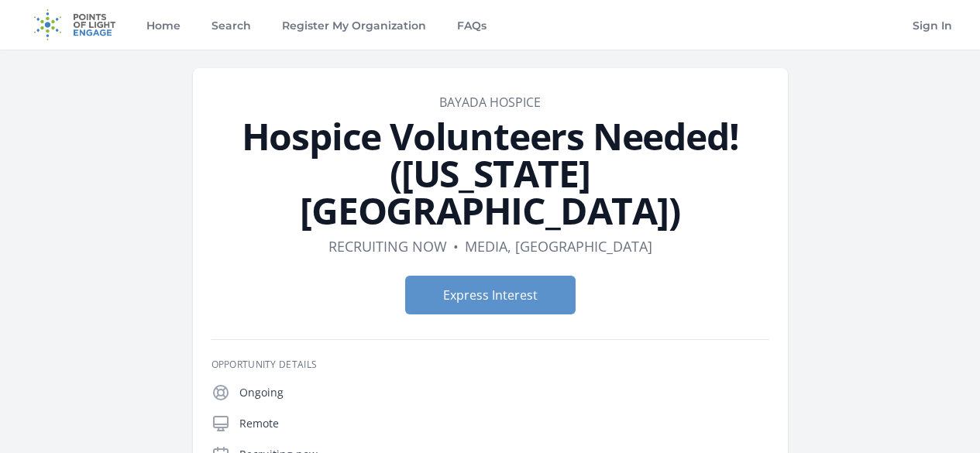 This screenshot has width=980, height=453. Describe the element at coordinates (504, 423) in the screenshot. I see `p: Remote` at that location.